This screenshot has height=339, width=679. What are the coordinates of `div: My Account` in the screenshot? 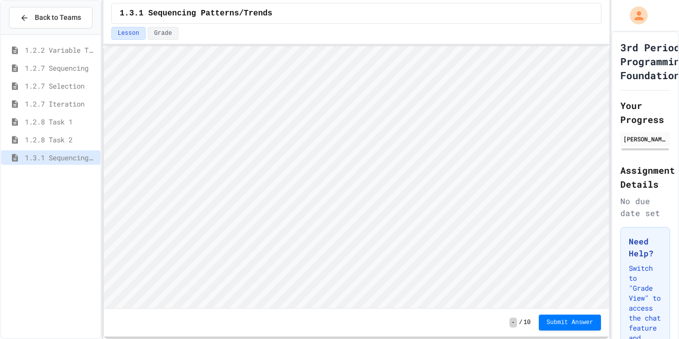 It's located at (635, 15).